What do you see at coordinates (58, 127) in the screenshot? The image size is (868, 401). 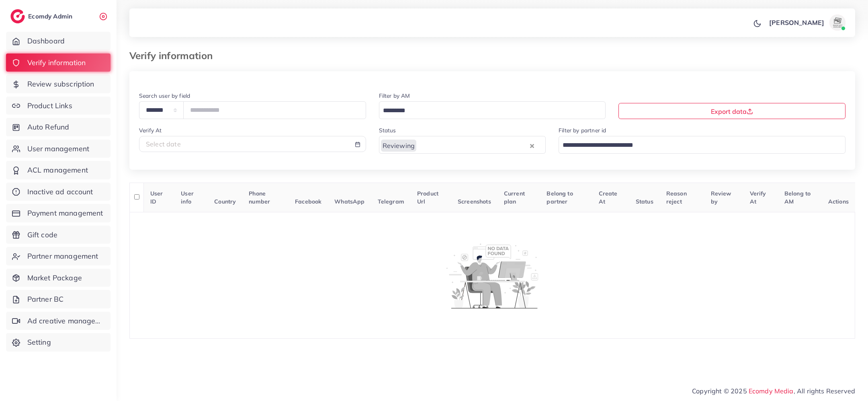 I see `a: Auto Refund` at bounding box center [58, 127].